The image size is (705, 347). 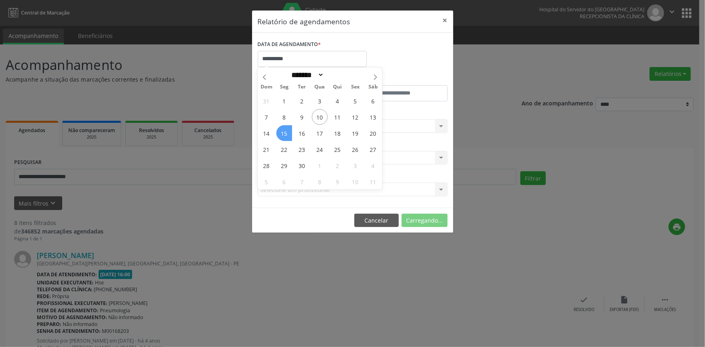 What do you see at coordinates (284, 101) in the screenshot?
I see `span: Setembro 1, 2025` at bounding box center [284, 101].